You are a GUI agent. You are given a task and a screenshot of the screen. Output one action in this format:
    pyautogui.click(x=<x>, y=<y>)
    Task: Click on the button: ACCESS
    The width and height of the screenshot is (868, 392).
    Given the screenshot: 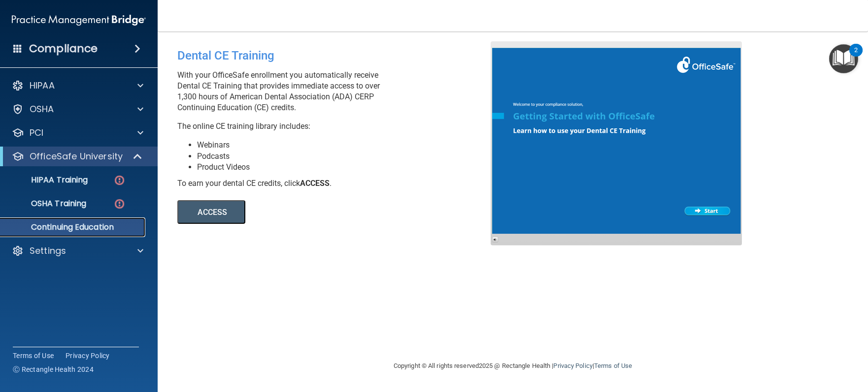 What is the action you would take?
    pyautogui.click(x=211, y=212)
    